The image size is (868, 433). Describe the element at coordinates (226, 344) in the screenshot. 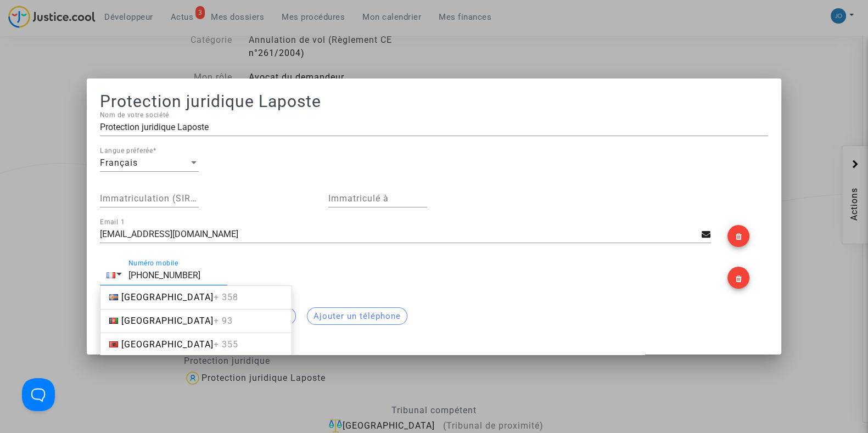

I see `span: + 355` at that location.